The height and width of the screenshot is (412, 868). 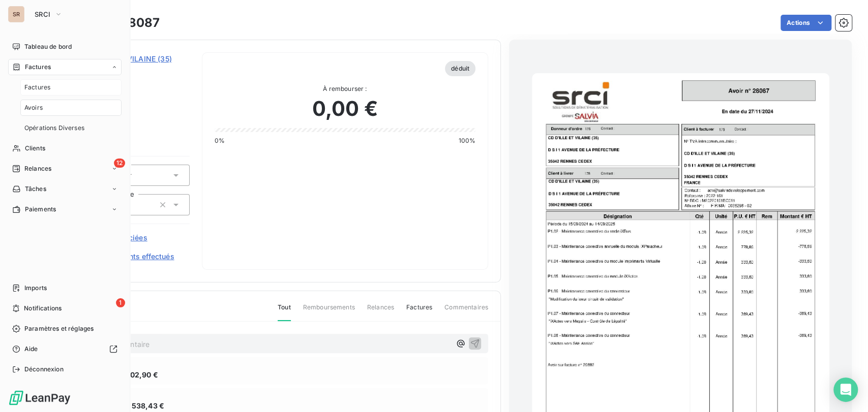 I want to click on button: Actions, so click(x=806, y=23).